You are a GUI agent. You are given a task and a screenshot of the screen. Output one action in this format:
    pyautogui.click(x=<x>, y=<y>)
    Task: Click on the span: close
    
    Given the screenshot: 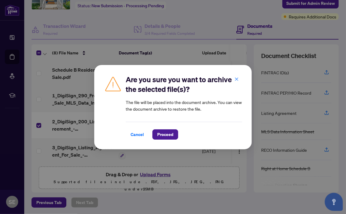 What is the action you would take?
    pyautogui.click(x=236, y=79)
    